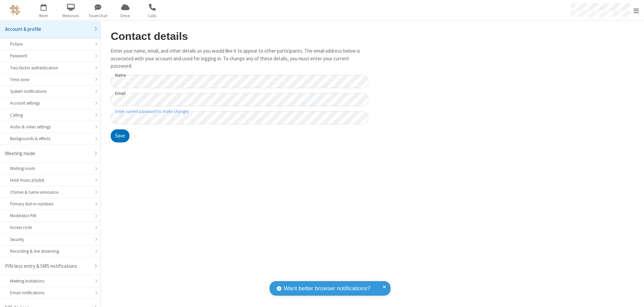  I want to click on div: Meeting Invitations, so click(50, 281).